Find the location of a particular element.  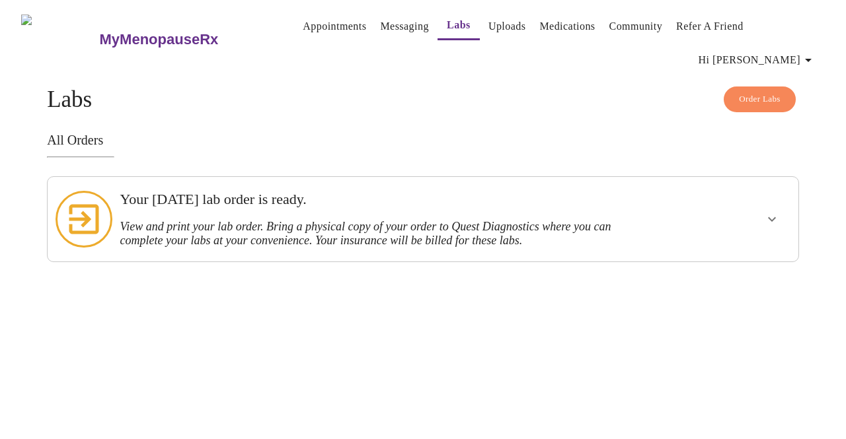

button: Labs is located at coordinates (459, 26).